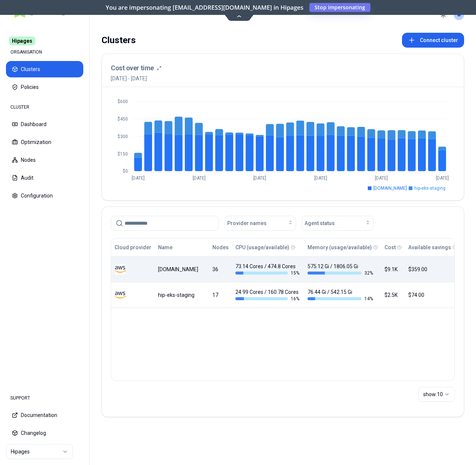  I want to click on tspan: $300, so click(122, 136).